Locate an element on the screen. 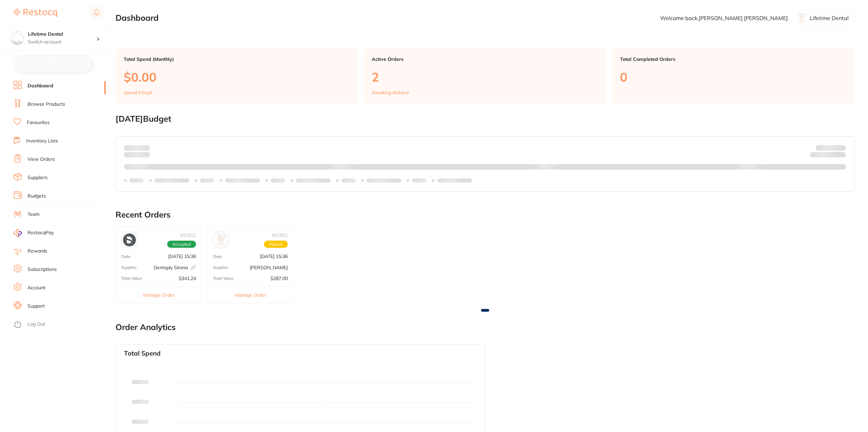  a: Browse Products is located at coordinates (46, 104).